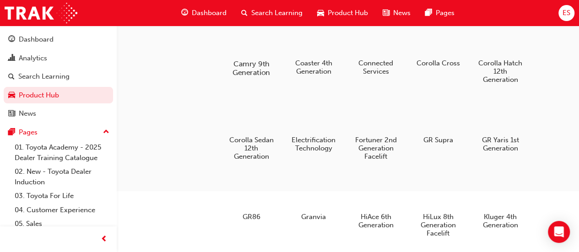 The image size is (579, 252). What do you see at coordinates (106, 132) in the screenshot?
I see `span: up-icon` at bounding box center [106, 132].